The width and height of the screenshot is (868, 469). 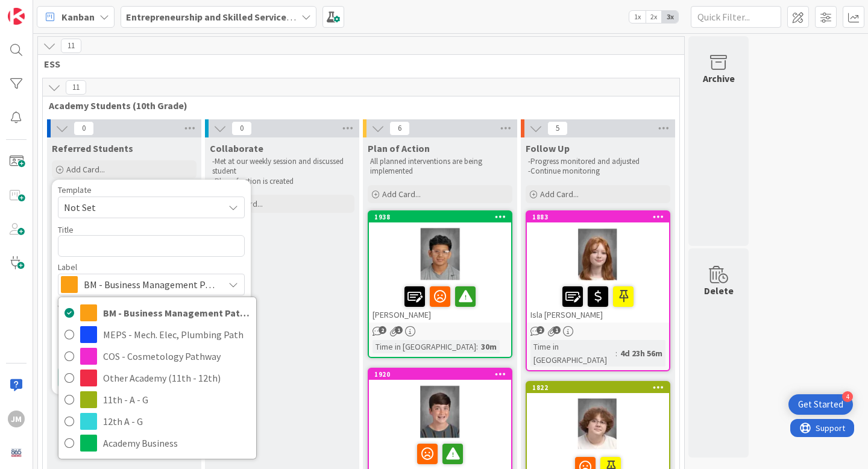 I want to click on img: avatar, so click(x=16, y=453).